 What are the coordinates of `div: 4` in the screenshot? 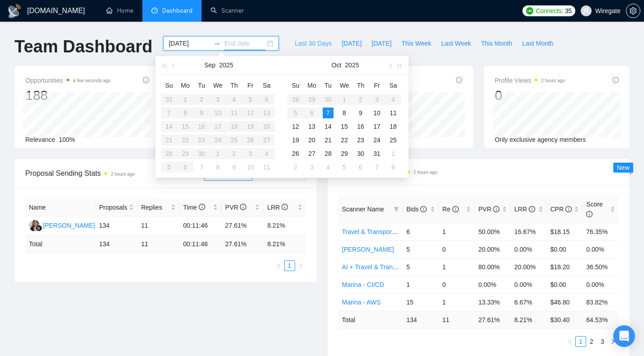 It's located at (328, 167).